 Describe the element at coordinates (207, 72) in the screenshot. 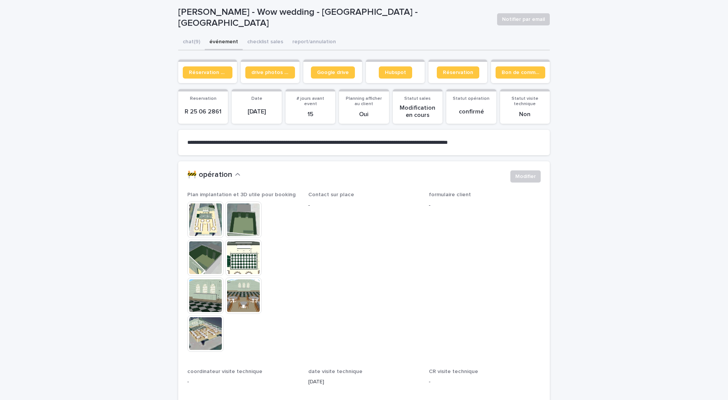

I see `span: Réservation client` at that location.